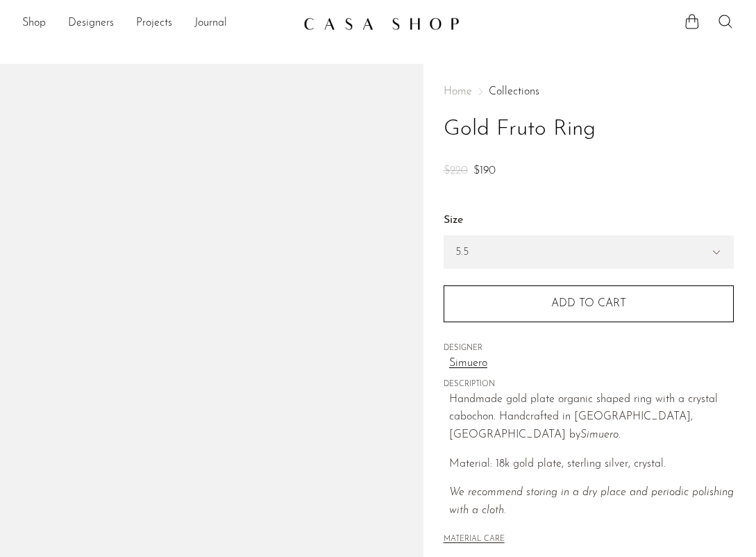  I want to click on ul: NEW HEADER MENU, so click(157, 24).